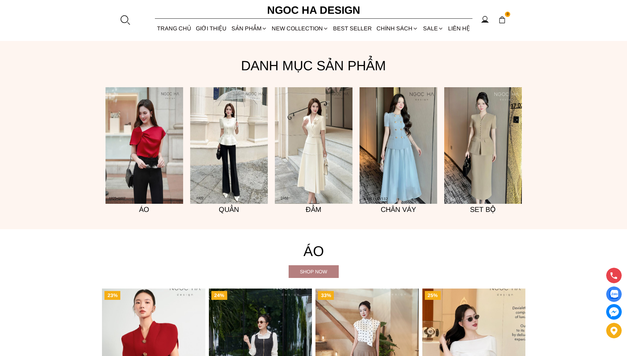 The height and width of the screenshot is (356, 627). What do you see at coordinates (314, 271) in the screenshot?
I see `div: Shop now` at bounding box center [314, 271].